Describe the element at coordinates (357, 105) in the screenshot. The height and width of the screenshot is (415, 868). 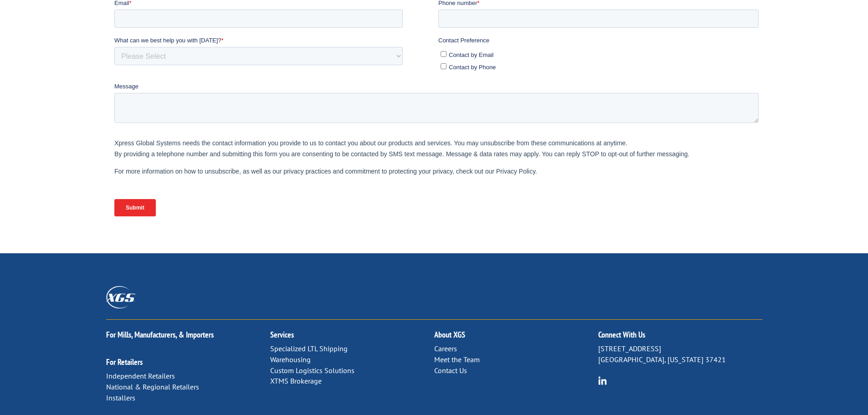
I see `span: Contact by Phone` at that location.